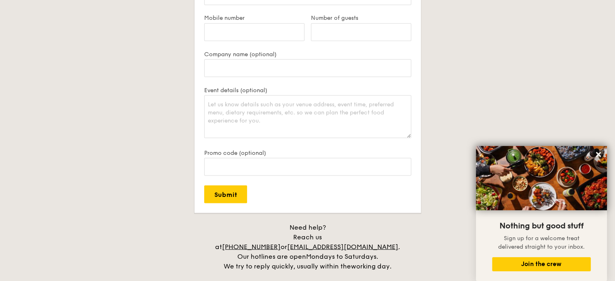 The image size is (615, 281). What do you see at coordinates (342, 256) in the screenshot?
I see `span: Mondays to Saturdays.` at bounding box center [342, 256].